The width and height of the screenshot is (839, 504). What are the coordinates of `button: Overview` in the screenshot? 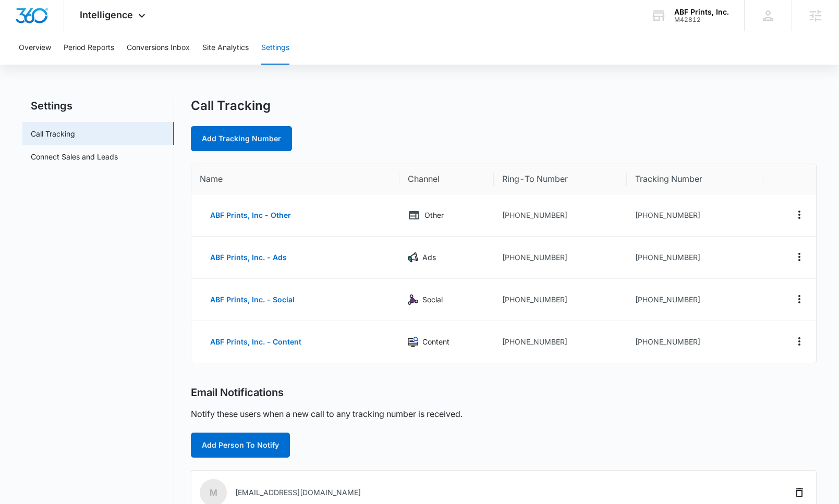 It's located at (35, 48).